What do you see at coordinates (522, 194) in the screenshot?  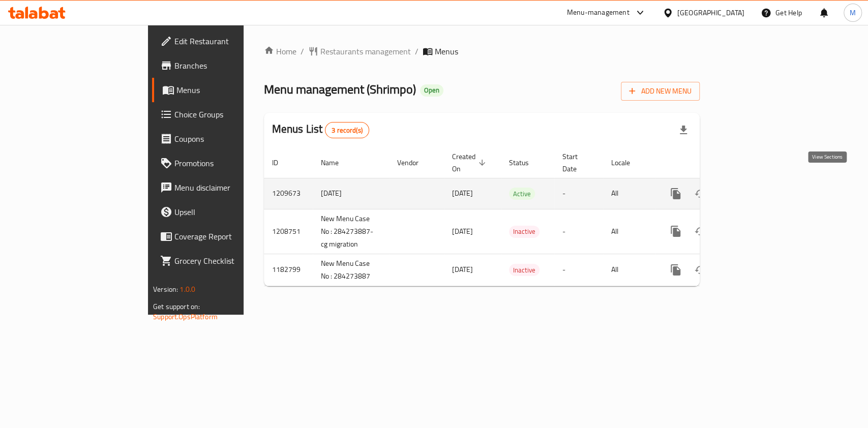 I see `span: Active` at bounding box center [522, 194].